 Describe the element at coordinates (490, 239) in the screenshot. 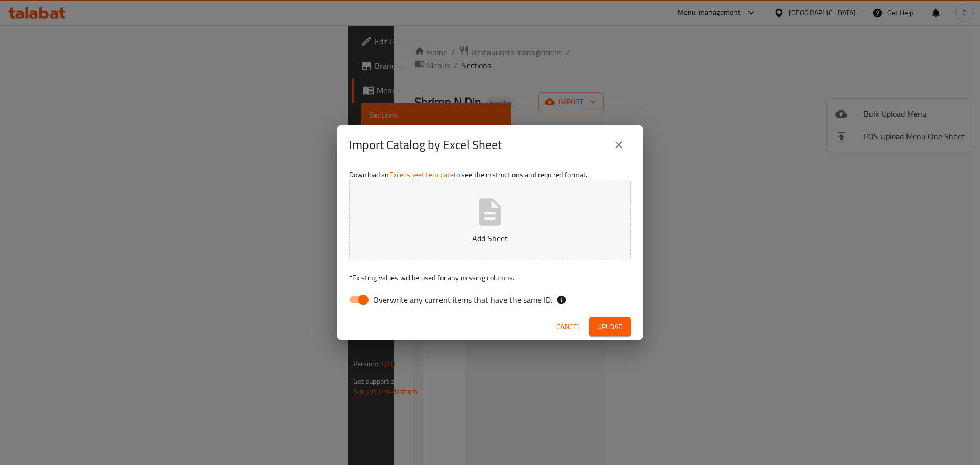

I see `p: Add Sheet` at that location.